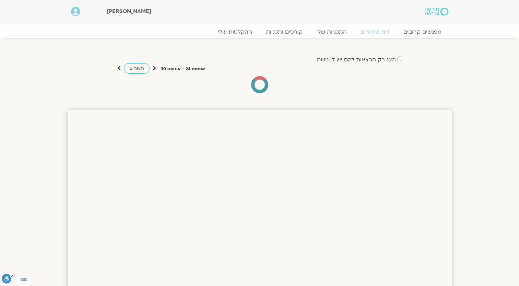  I want to click on nav: Menu, so click(259, 32).